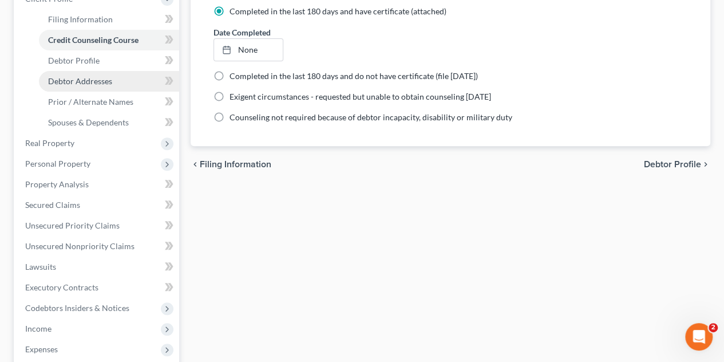  What do you see at coordinates (50, 143) in the screenshot?
I see `span: Real Property` at bounding box center [50, 143].